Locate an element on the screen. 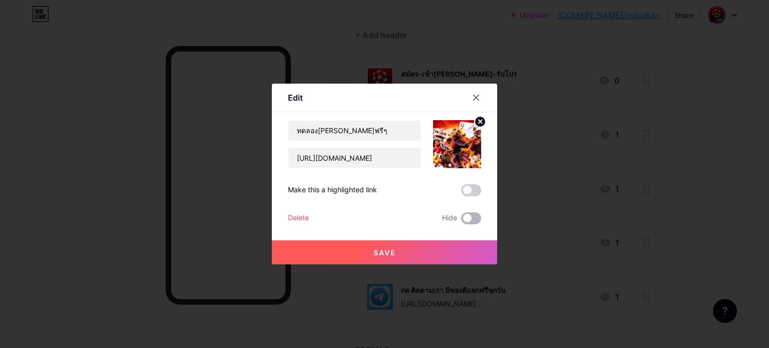  img: link_thumbnail is located at coordinates (457, 144).